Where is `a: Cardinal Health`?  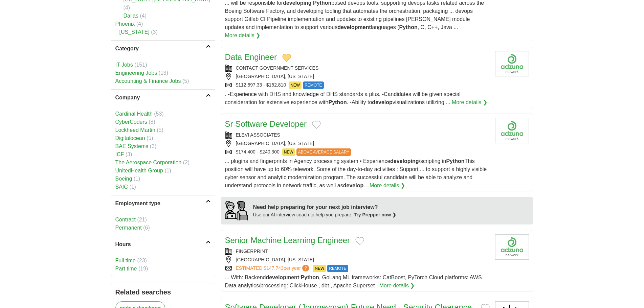
a: Cardinal Health is located at coordinates (134, 114).